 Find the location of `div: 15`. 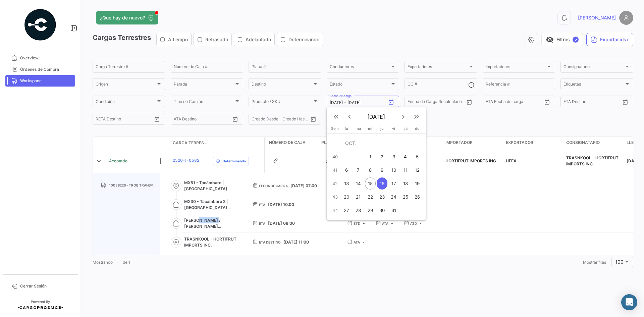

div: 15 is located at coordinates (370, 183).